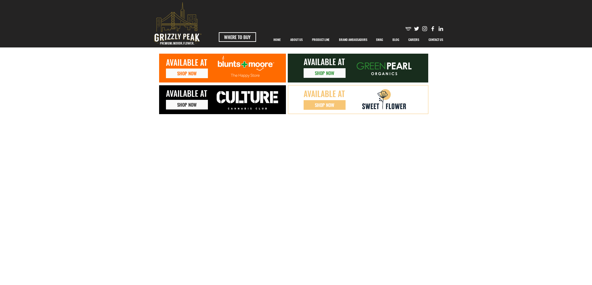 This screenshot has width=592, height=285. I want to click on a: ABOUT US, so click(296, 40).